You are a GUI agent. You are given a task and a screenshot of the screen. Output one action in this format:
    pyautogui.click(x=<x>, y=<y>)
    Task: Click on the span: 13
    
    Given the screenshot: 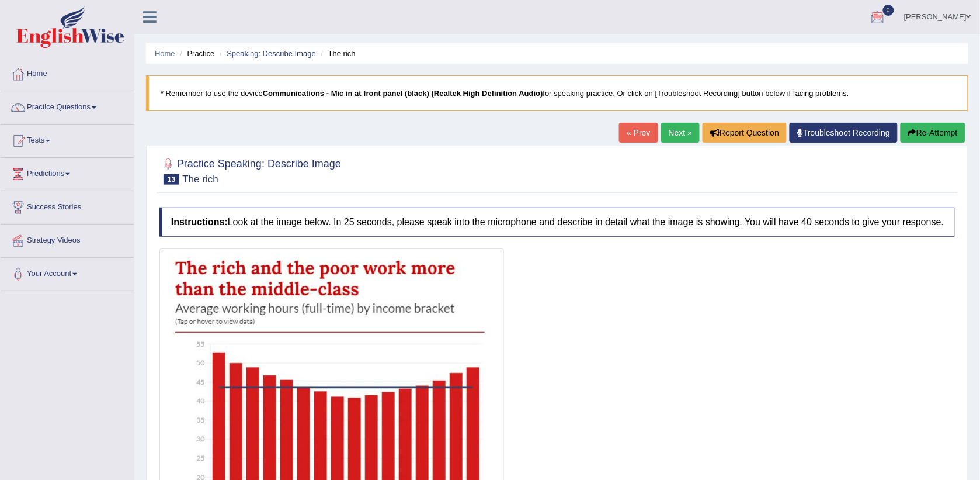 What is the action you would take?
    pyautogui.click(x=171, y=180)
    